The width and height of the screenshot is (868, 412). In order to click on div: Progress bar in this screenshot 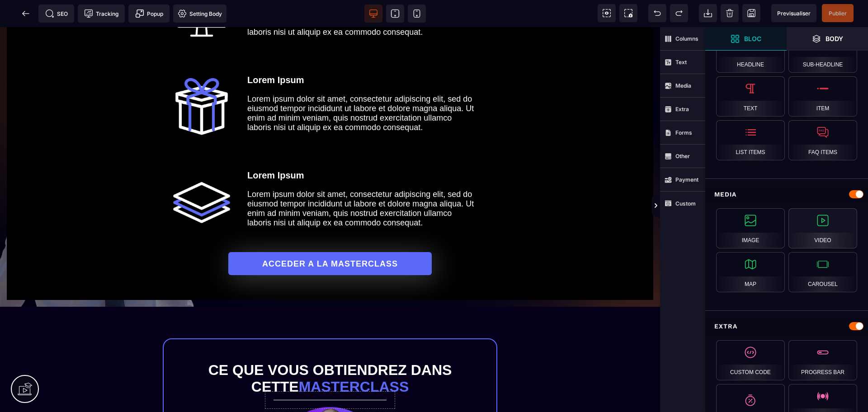, I will do `click(823, 360)`.